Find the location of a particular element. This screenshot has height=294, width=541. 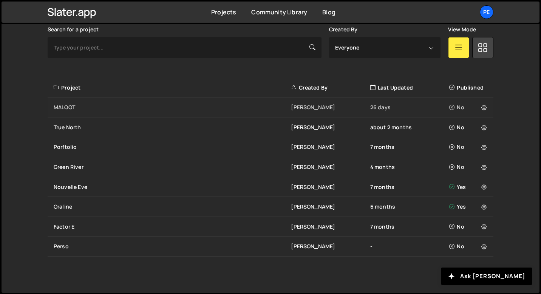

div: 26 days is located at coordinates (410, 107).